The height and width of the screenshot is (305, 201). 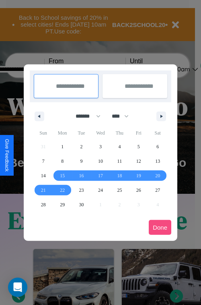 I want to click on button: 13, so click(x=158, y=161).